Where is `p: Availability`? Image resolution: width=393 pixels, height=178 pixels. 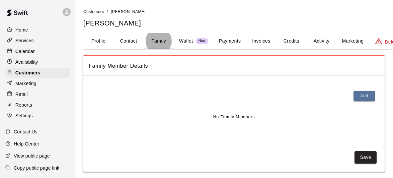
p: Availability is located at coordinates (27, 62).